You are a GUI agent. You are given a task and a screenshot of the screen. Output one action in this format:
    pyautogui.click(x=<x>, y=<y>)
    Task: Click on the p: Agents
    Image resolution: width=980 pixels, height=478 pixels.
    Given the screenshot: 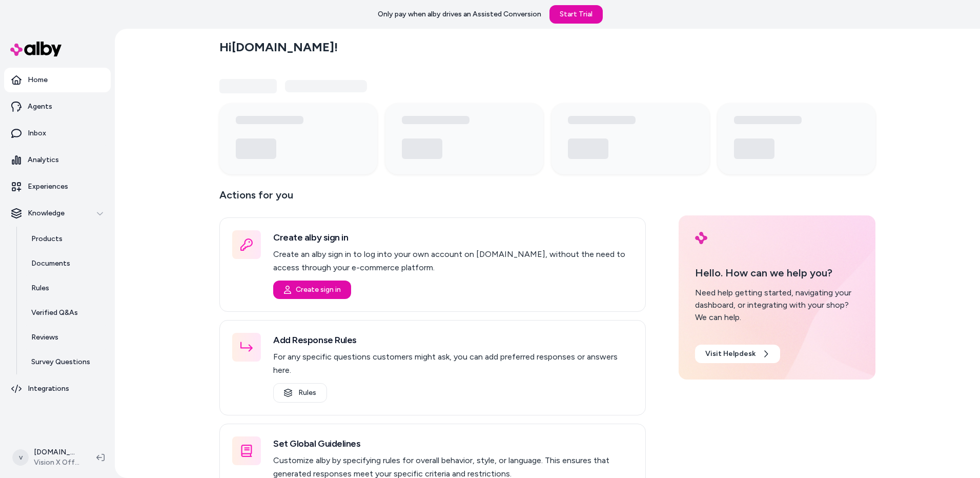 What is the action you would take?
    pyautogui.click(x=40, y=106)
    